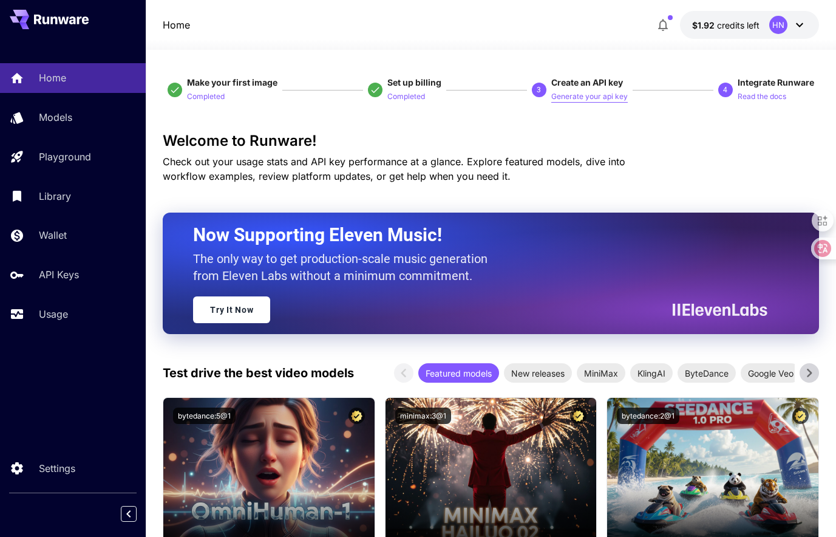 The image size is (836, 537). What do you see at coordinates (65, 157) in the screenshot?
I see `p: Playground` at bounding box center [65, 157].